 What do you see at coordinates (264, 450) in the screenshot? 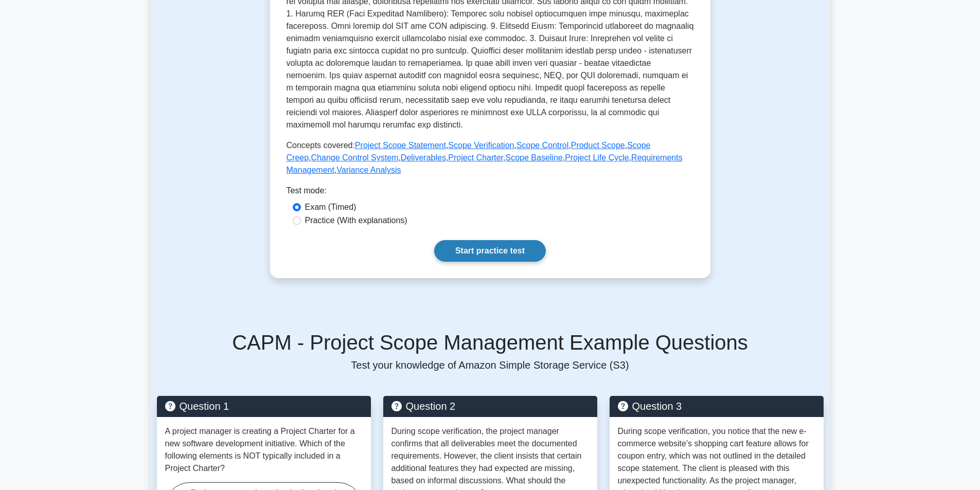
I see `p: A project manager is creating a Project Charter for a new software development initiative. Which ...` at bounding box center [264, 450].